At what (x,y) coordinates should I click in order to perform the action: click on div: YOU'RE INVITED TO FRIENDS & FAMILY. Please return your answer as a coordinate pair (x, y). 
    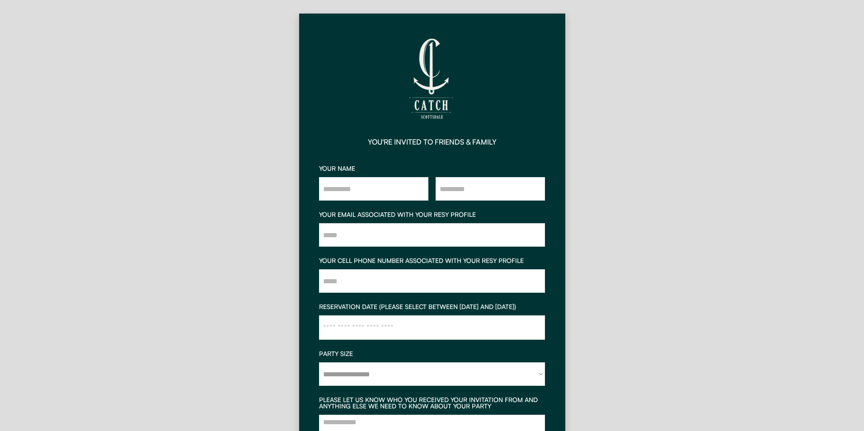
    Looking at the image, I should click on (432, 142).